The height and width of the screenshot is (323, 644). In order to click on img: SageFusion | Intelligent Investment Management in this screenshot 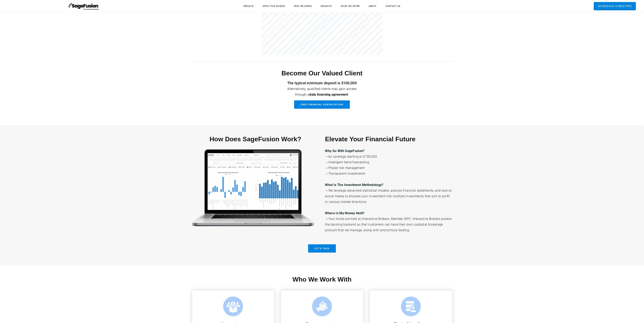, I will do `click(83, 6)`.